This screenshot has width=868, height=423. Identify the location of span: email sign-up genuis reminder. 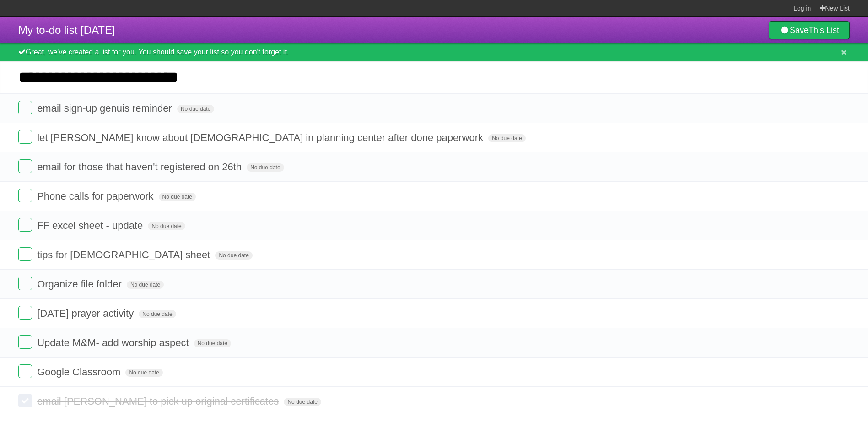
(105, 108).